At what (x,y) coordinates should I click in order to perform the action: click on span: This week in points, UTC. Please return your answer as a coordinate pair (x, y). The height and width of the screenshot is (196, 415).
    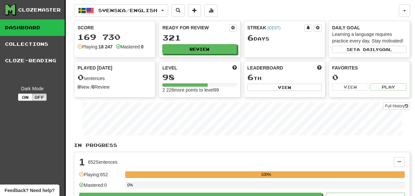
    Looking at the image, I should click on (320, 68).